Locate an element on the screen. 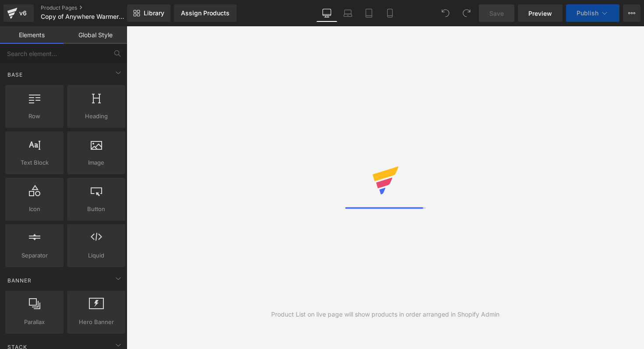  a: Product Pages is located at coordinates (91, 8).